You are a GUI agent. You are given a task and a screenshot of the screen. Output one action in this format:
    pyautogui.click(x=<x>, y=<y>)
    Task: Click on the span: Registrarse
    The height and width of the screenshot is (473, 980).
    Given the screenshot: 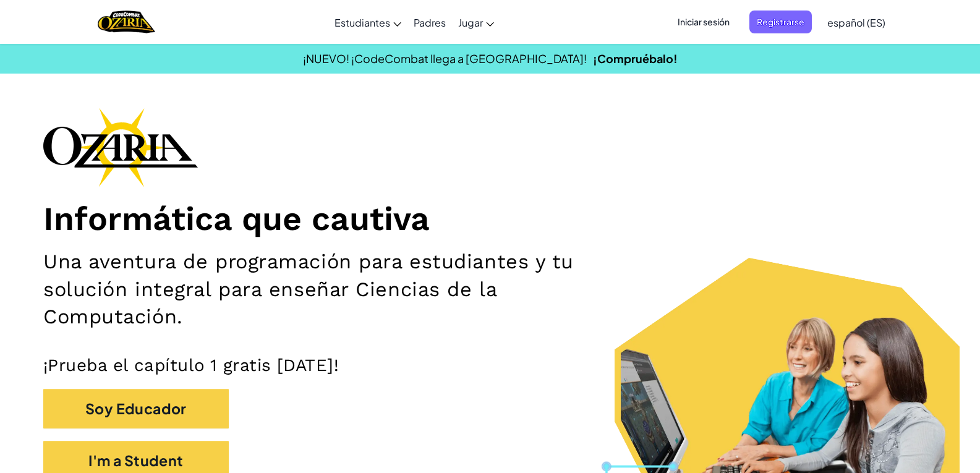 What is the action you would take?
    pyautogui.click(x=781, y=22)
    